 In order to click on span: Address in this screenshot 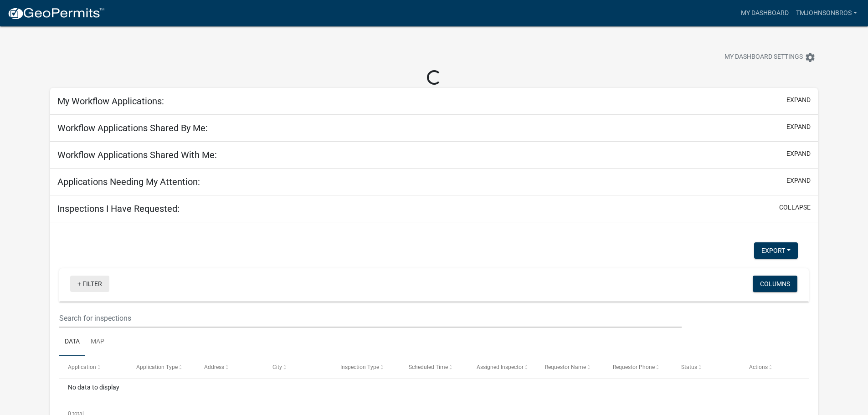, I will do `click(214, 367)`.